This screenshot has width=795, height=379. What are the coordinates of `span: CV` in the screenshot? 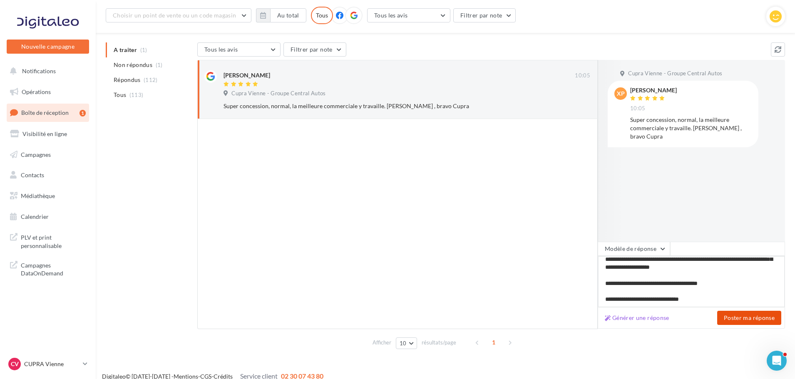 It's located at (15, 364).